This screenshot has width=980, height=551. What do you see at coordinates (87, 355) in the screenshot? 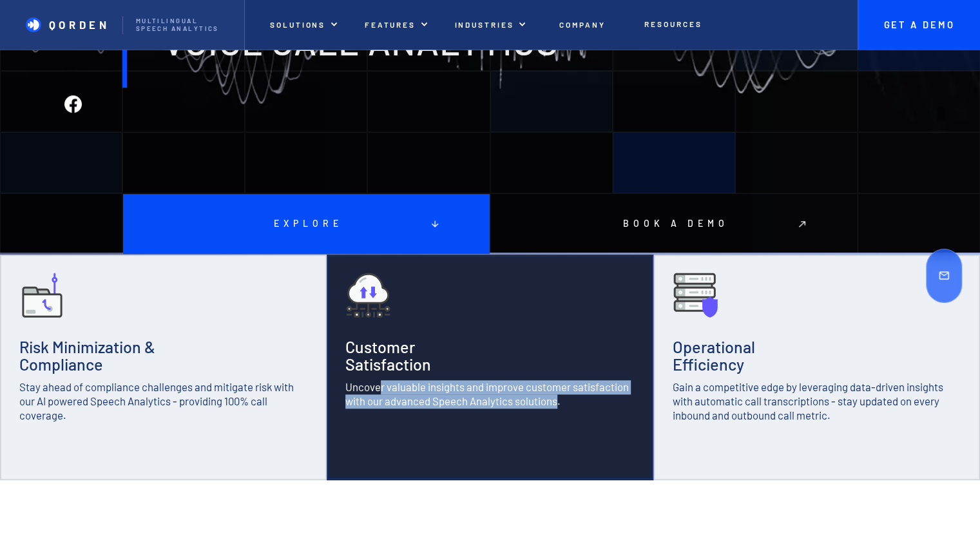
I see `h3: Risk Minimization & Compliance` at bounding box center [87, 355].